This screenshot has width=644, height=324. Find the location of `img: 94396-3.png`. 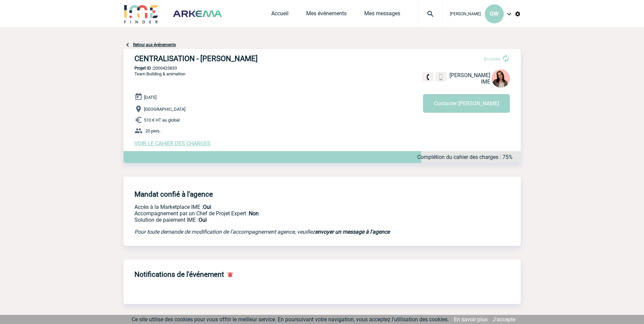

img: 94396-3.png is located at coordinates (501, 79).